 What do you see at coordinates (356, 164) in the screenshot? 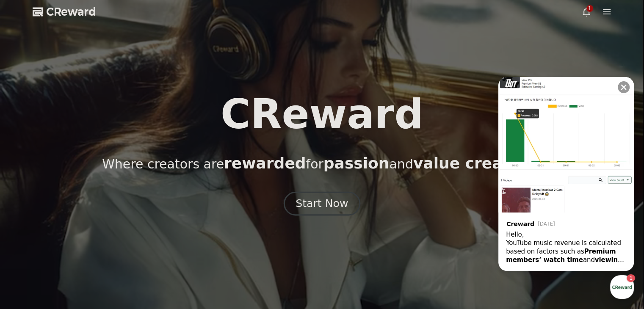
I see `span: passion` at bounding box center [356, 164].